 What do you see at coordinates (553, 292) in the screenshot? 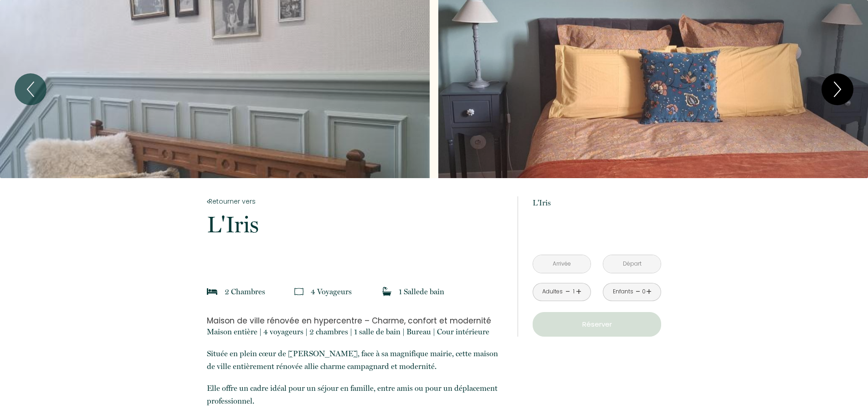
I see `div: Adultes` at bounding box center [553, 292].